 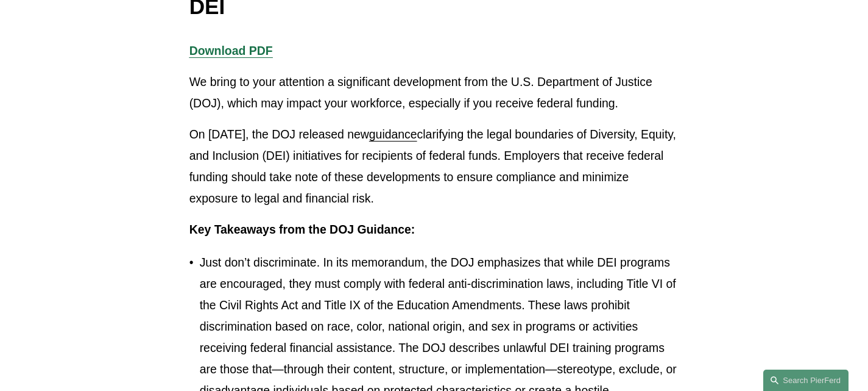 What do you see at coordinates (805, 380) in the screenshot?
I see `a: Search this site` at bounding box center [805, 380].